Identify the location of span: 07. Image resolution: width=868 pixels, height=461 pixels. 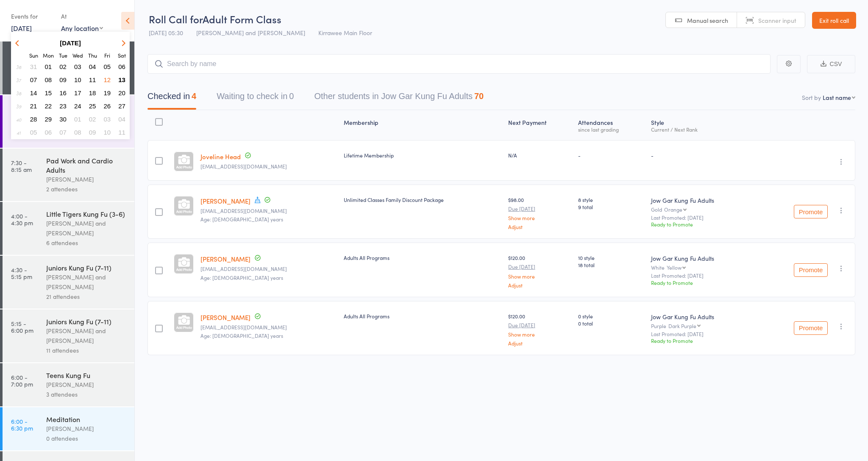
(34, 80).